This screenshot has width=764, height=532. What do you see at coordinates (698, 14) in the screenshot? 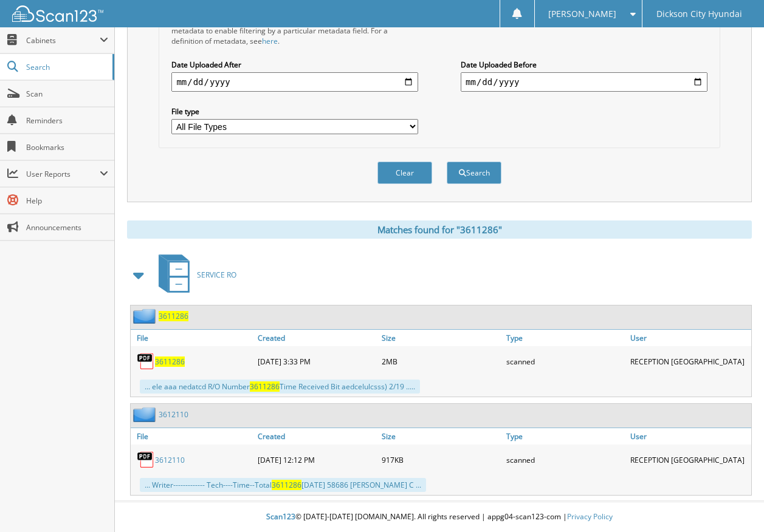
I see `span: Dickson City Hyundai` at bounding box center [698, 14].